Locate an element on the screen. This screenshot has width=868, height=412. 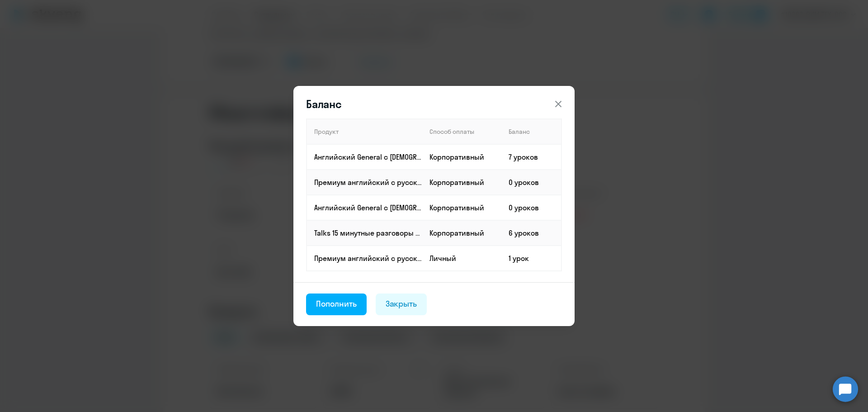
button: Закрыть is located at coordinates (401, 304).